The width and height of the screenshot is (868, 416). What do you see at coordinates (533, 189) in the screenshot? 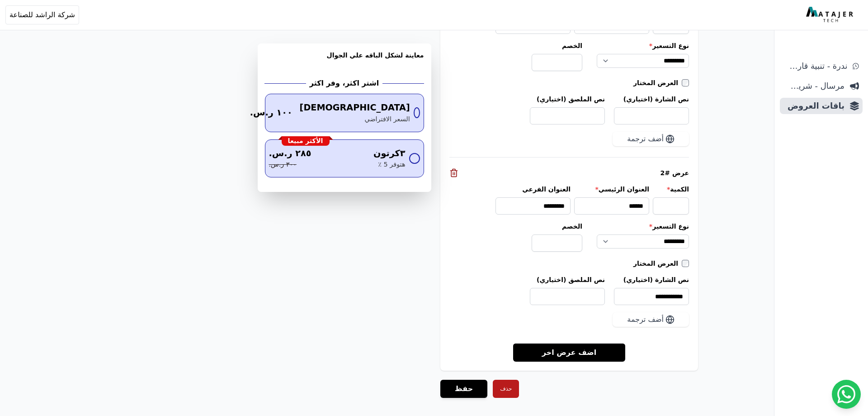
I see `label: العنوان الفرعي` at bounding box center [533, 189].